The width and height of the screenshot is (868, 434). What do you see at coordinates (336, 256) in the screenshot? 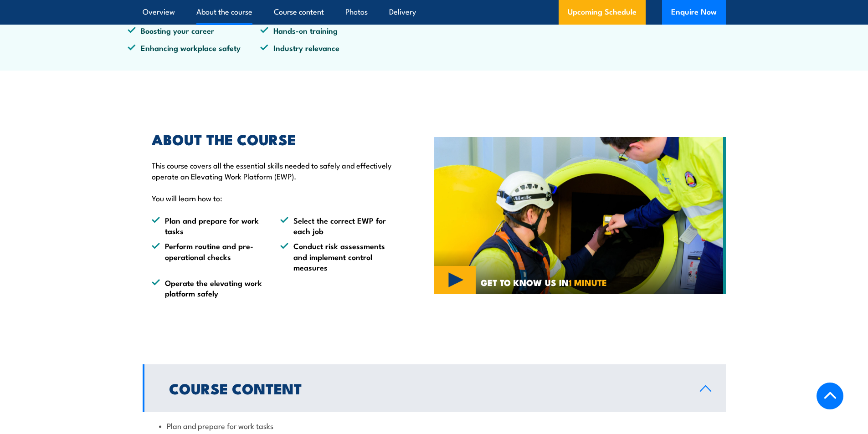
I see `li: Conduct risk assessments and implement control measures` at bounding box center [336, 256].